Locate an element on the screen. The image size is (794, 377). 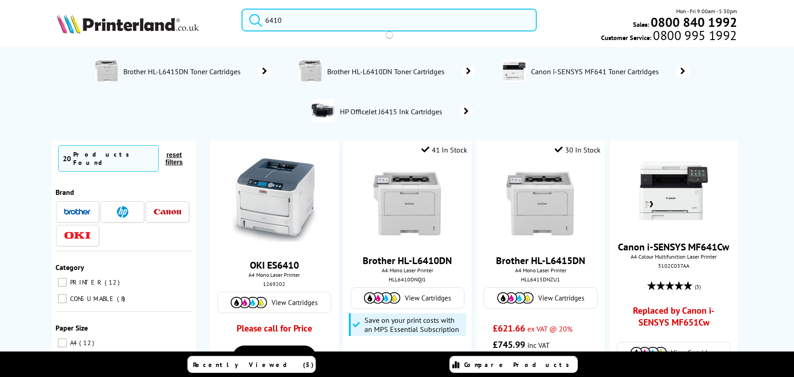
span: 8 is located at coordinates (122, 299).